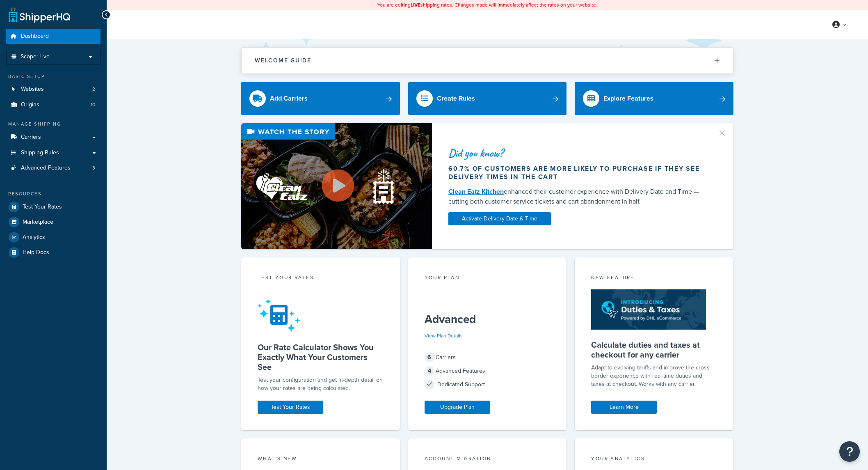 The width and height of the screenshot is (868, 470). Describe the element at coordinates (53, 124) in the screenshot. I see `div: Manage Shipping` at that location.